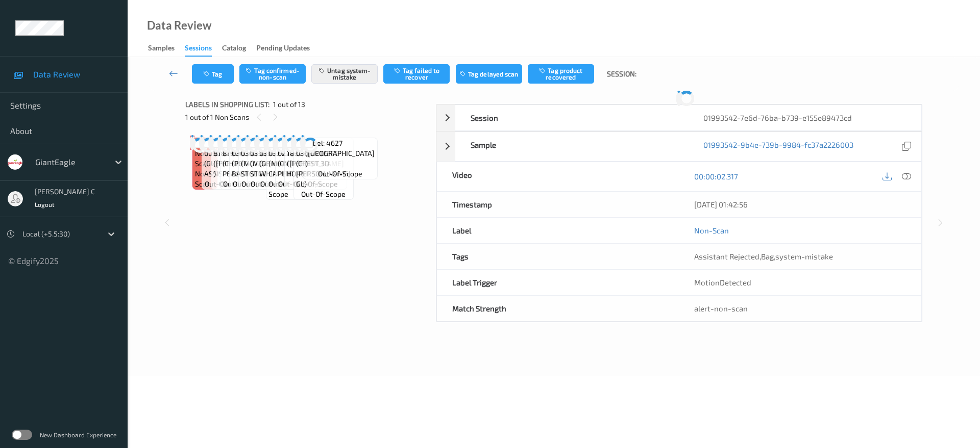 Image resolution: width=980 pixels, height=448 pixels. I want to click on button: Tag, so click(213, 74).